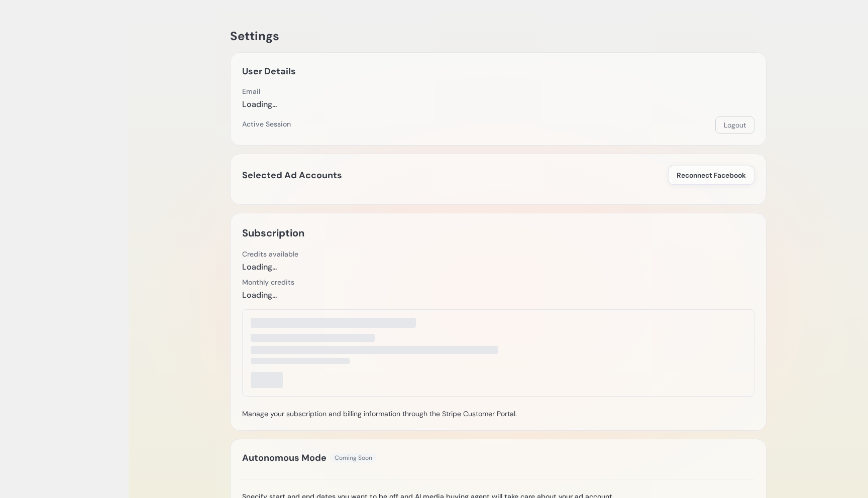  What do you see at coordinates (292, 175) in the screenshot?
I see `h2: Selected Ad Accounts` at bounding box center [292, 175].